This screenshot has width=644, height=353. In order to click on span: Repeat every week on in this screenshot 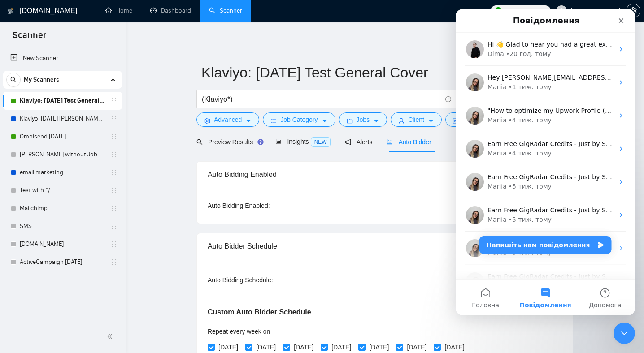, I will do `click(238, 332)`.